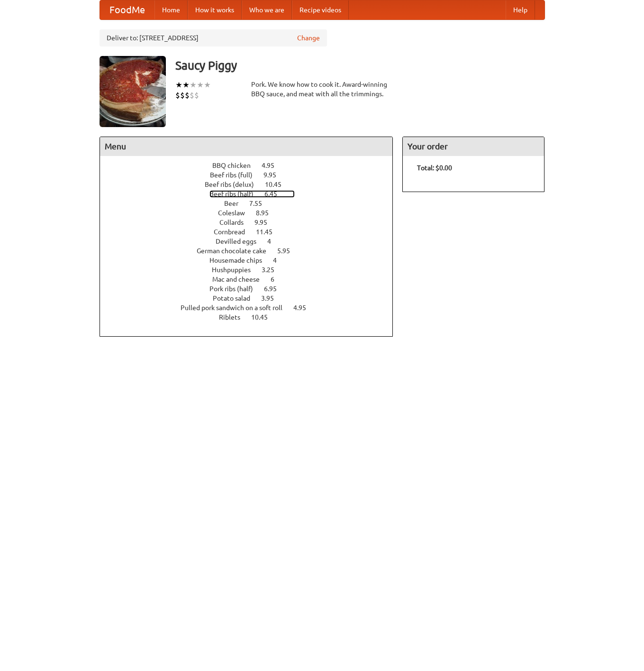  I want to click on a: Recipe videos, so click(320, 10).